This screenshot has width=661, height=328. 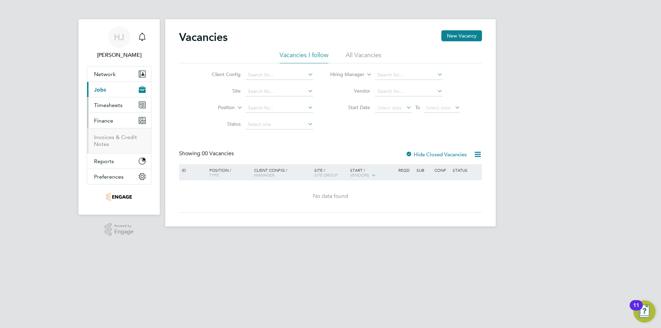 I want to click on div: Sub, so click(x=424, y=170).